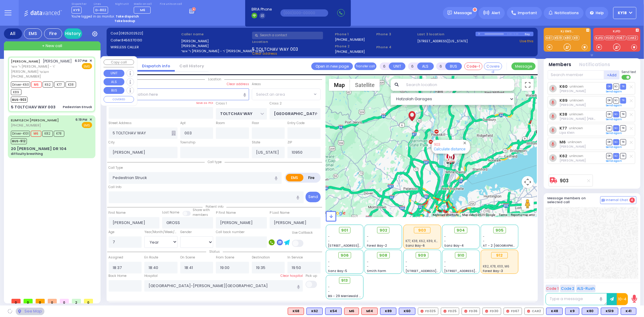 This screenshot has width=644, height=317. I want to click on label: Room, so click(221, 123).